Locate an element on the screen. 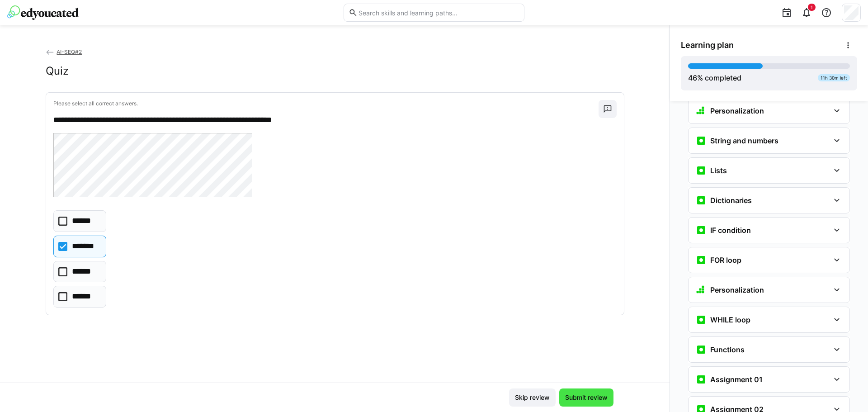  h3: IF condition is located at coordinates (730, 230).